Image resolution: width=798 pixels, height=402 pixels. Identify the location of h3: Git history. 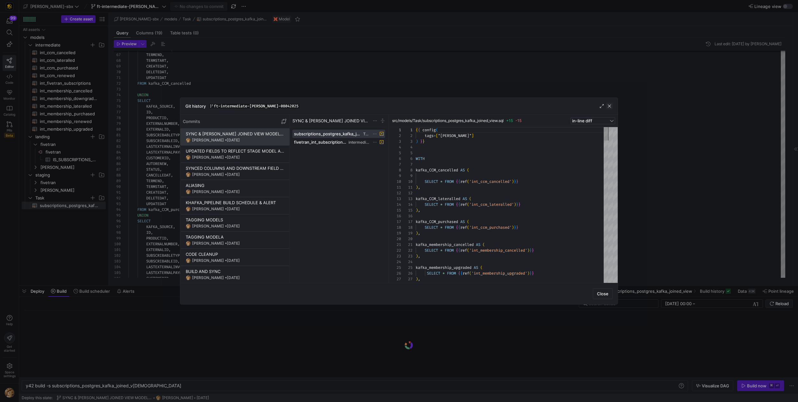
(196, 106).